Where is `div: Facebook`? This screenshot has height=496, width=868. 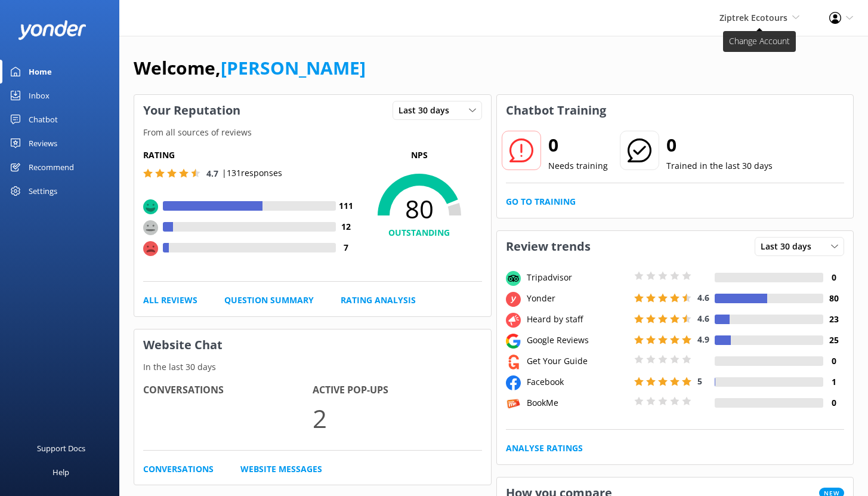 div: Facebook is located at coordinates (577, 382).